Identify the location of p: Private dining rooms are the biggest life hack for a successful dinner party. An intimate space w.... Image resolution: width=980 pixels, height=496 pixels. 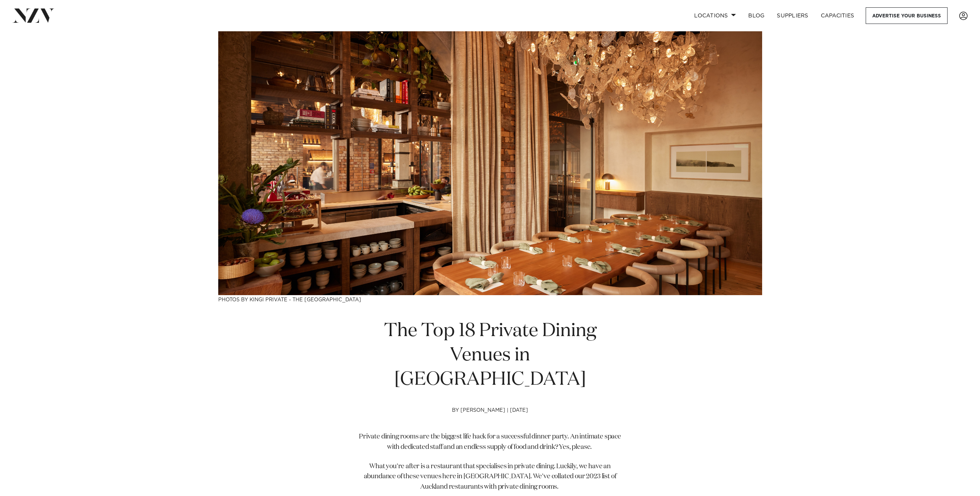
(490, 442).